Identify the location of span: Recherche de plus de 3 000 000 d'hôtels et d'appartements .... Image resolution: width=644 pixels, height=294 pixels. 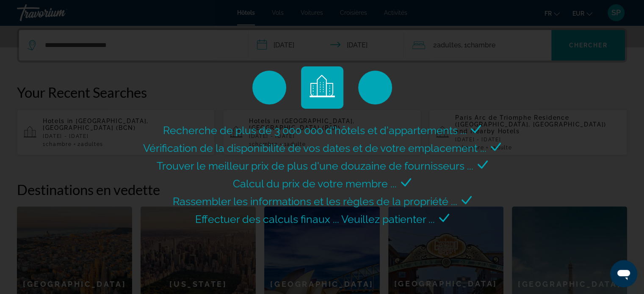
(315, 130).